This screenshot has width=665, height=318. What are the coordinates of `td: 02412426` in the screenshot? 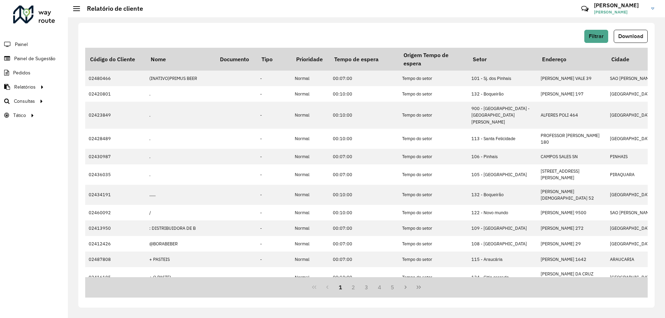 It's located at (115, 244).